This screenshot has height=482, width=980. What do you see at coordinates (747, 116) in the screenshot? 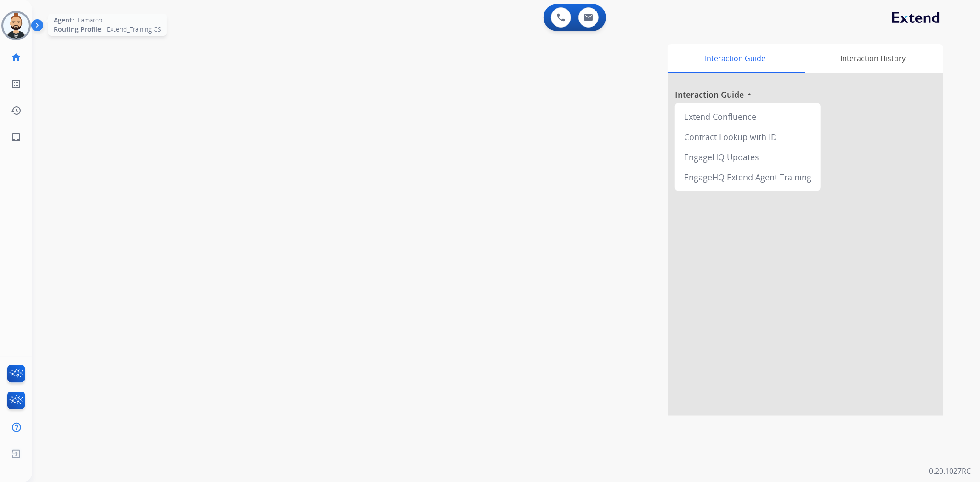
I see `div: Extend Confluence` at bounding box center [747, 116].